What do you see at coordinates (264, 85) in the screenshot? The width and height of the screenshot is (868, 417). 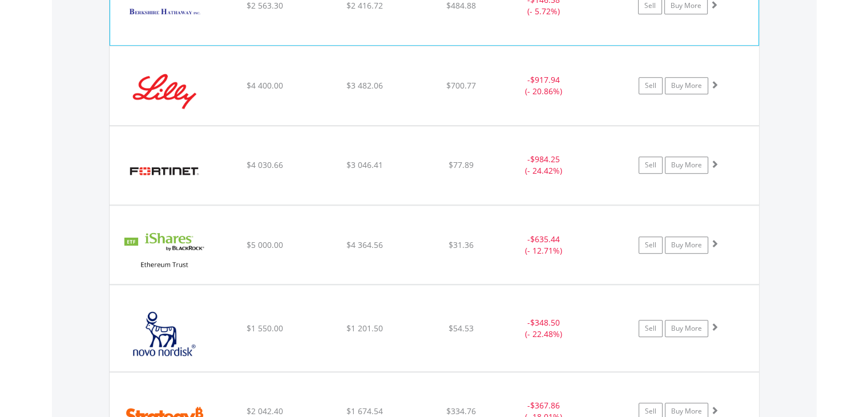 I see `span: $4 400.00` at bounding box center [264, 85].